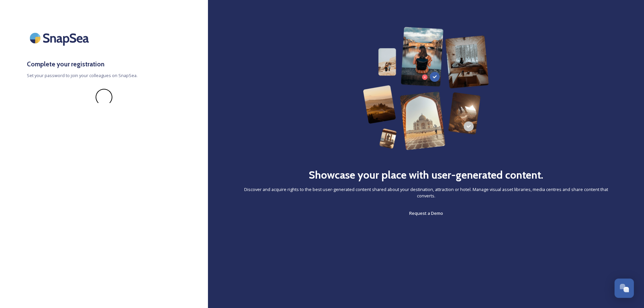 Image resolution: width=644 pixels, height=308 pixels. Describe the element at coordinates (426, 213) in the screenshot. I see `span: Request a Demo` at that location.